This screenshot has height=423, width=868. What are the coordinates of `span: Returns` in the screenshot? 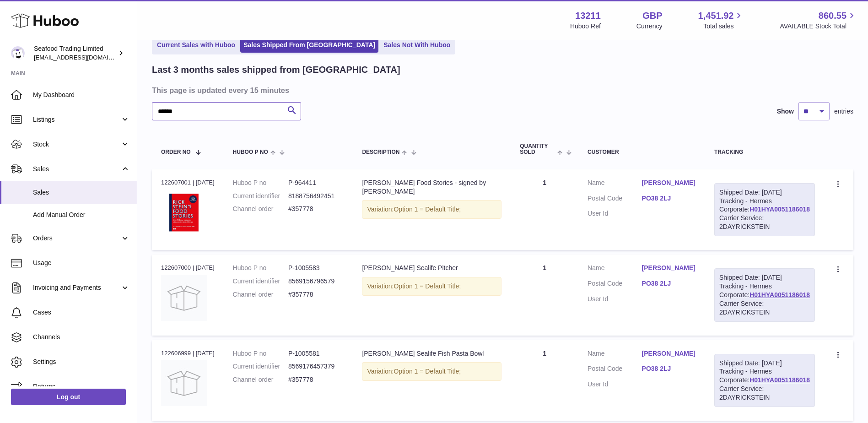 It's located at (81, 387).